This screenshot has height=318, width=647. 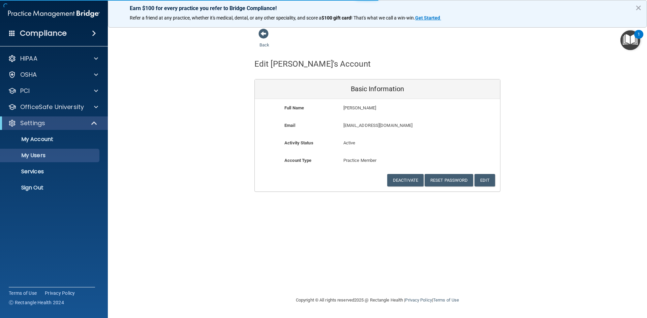 I want to click on a: Settings, so click(x=53, y=123).